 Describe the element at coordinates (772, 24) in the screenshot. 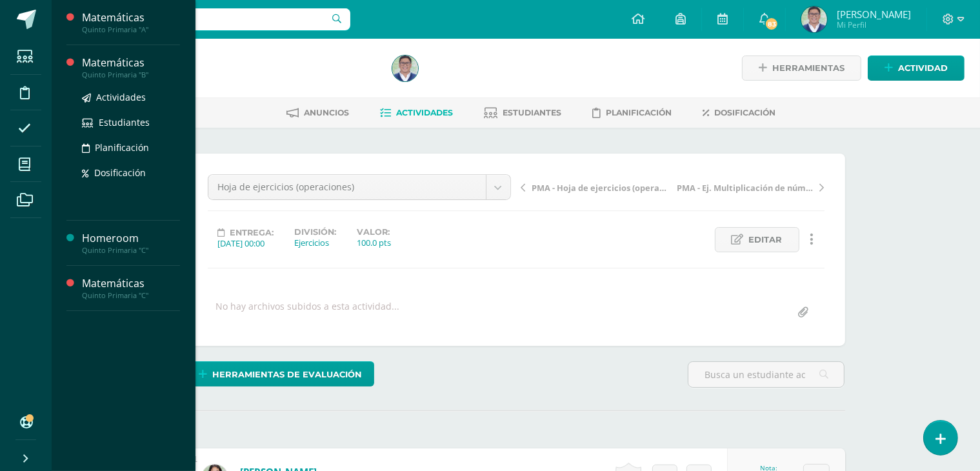

I see `span: 83` at that location.